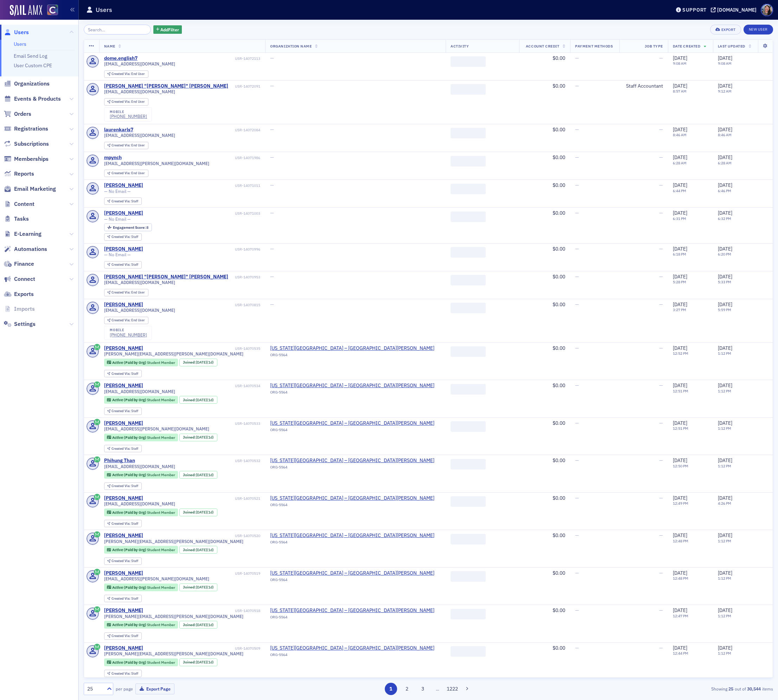 The height and width of the screenshot is (700, 778). Describe the element at coordinates (35, 189) in the screenshot. I see `span: Email Marketing` at that location.